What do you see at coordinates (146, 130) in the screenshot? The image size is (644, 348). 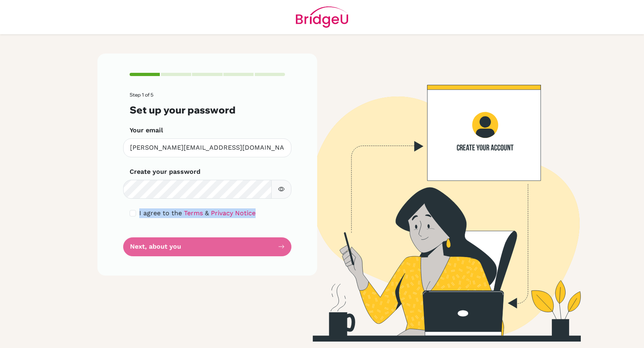 I see `label: Your email` at bounding box center [146, 130].